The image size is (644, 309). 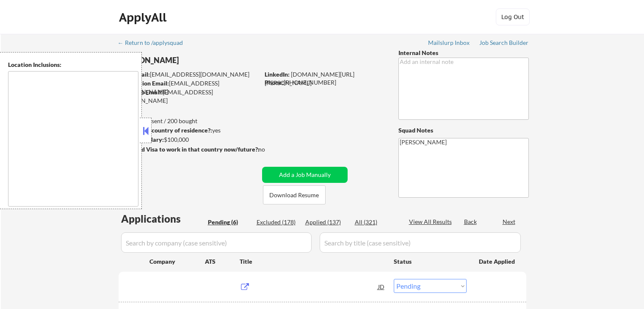 I want to click on div: Location Inclusions:, so click(x=73, y=65).